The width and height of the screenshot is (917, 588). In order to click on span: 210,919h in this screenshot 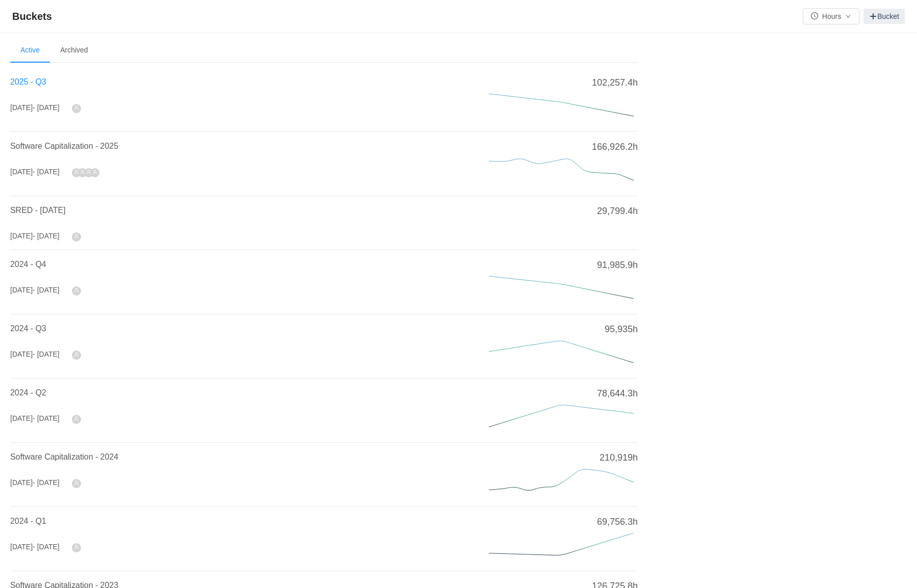, I will do `click(618, 458)`.